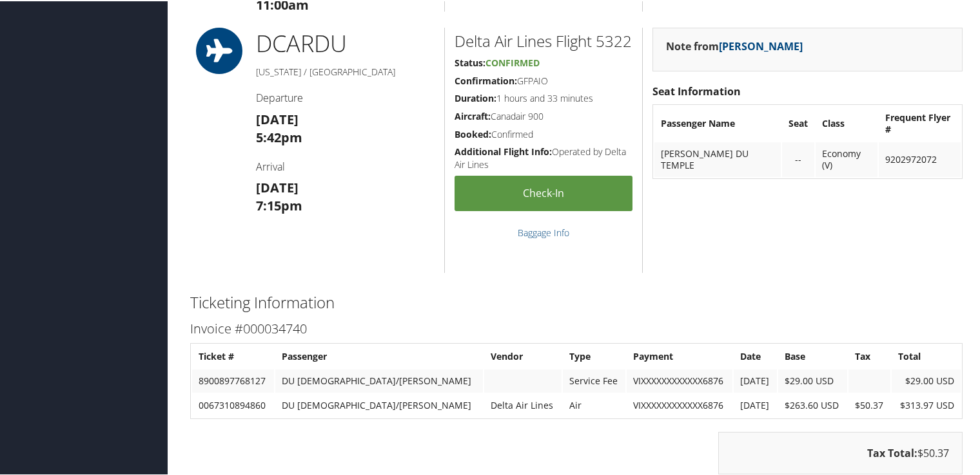 The image size is (980, 475). What do you see at coordinates (577, 301) in the screenshot?
I see `h2: Ticketing Information` at bounding box center [577, 301].